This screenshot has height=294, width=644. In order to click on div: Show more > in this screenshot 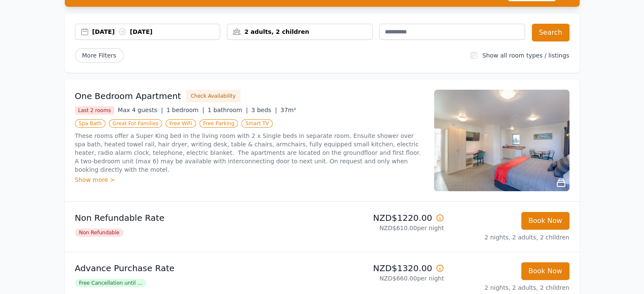, I will do `click(250, 180)`.